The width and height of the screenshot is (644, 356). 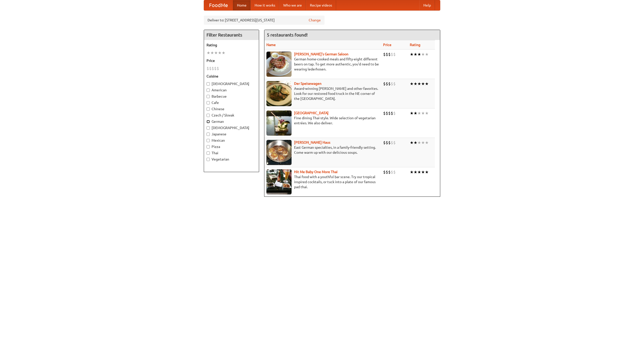 I want to click on input: Czech / Slovak, so click(x=208, y=115).